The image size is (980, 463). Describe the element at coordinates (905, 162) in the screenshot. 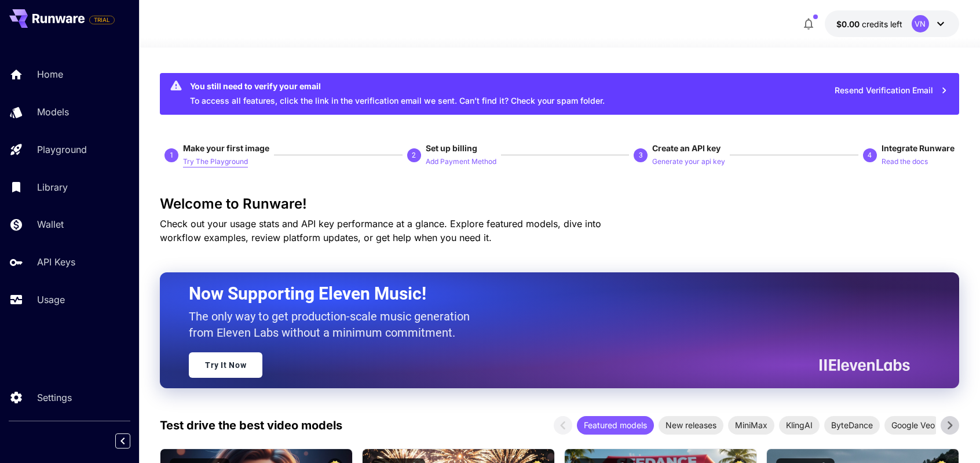

I see `p: Read the docs` at that location.